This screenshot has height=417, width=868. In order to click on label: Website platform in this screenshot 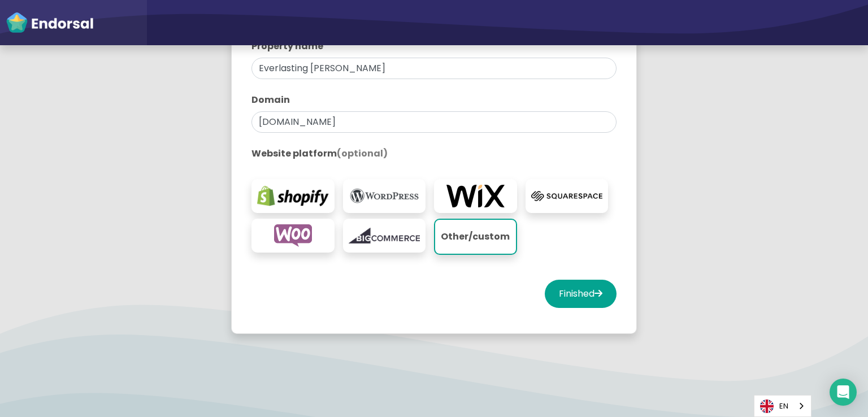, I will do `click(434, 154)`.